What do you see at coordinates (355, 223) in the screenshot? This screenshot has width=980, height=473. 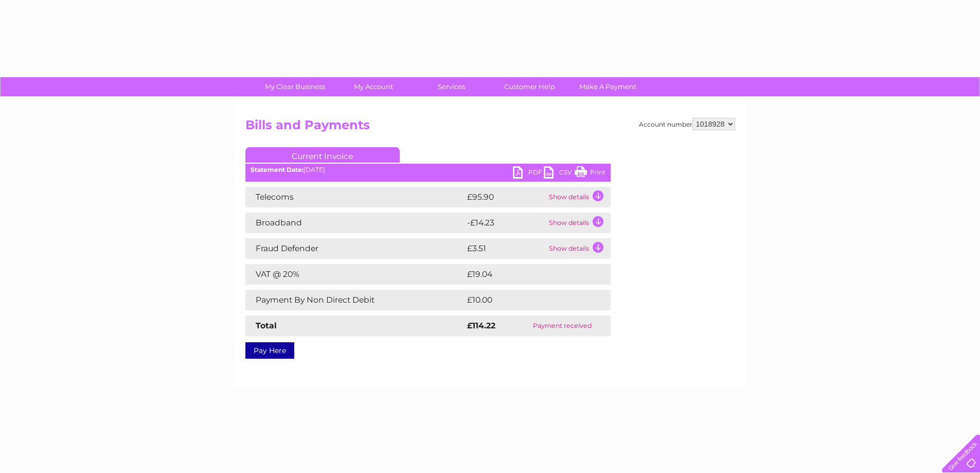 I see `td: Broadband` at bounding box center [355, 223].